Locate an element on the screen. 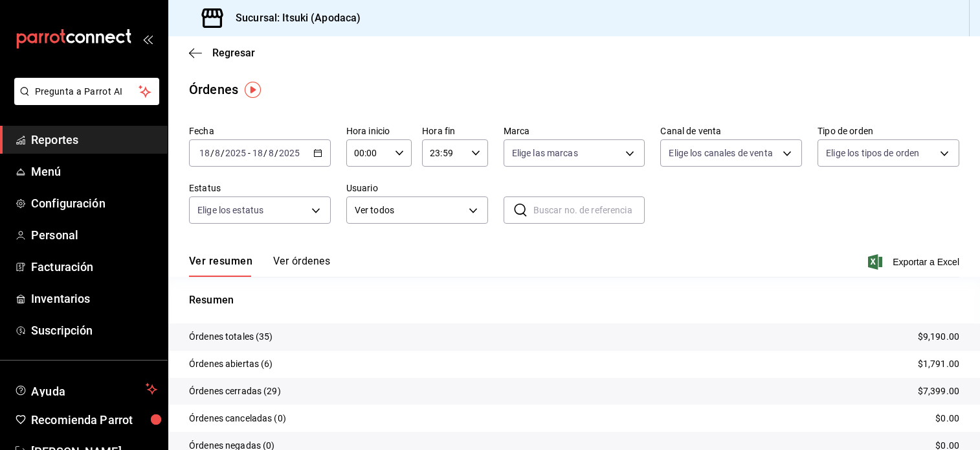  p: $9,190.00 is located at coordinates (939, 336).